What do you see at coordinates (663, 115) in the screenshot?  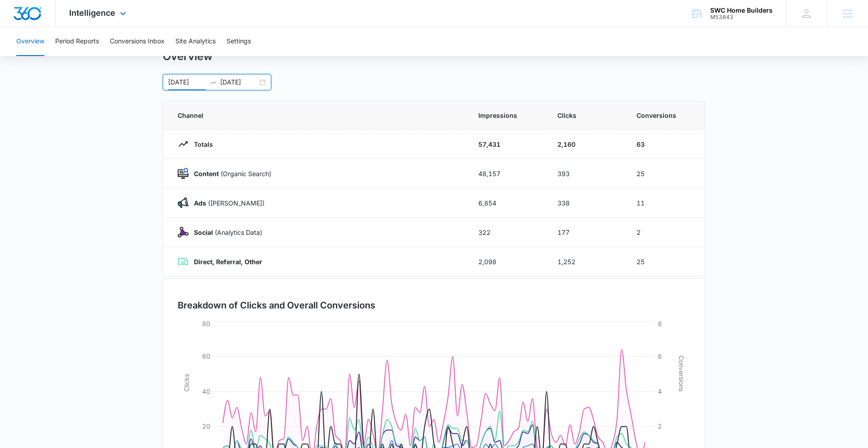 I see `span: Conversions` at bounding box center [663, 115].